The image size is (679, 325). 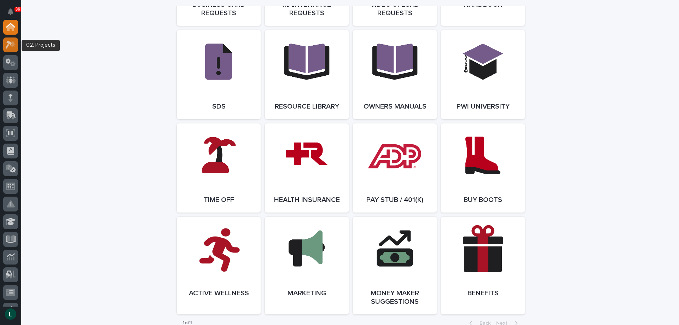 What do you see at coordinates (307, 75) in the screenshot?
I see `a: Resource Library` at bounding box center [307, 75].